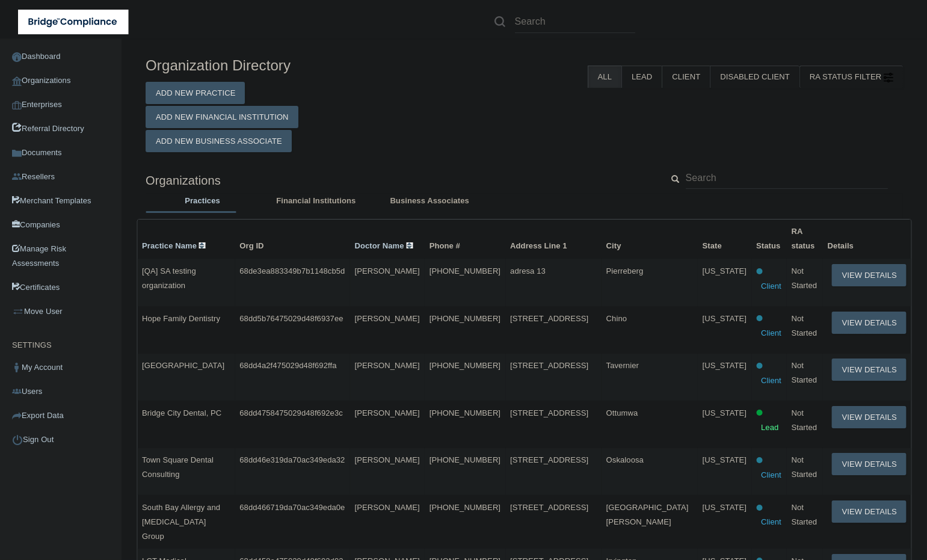 The image size is (927, 560). Describe the element at coordinates (266, 65) in the screenshot. I see `h4: Organization Directory` at that location.